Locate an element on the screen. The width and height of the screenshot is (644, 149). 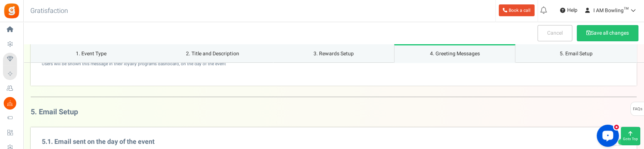
button: Save all changes is located at coordinates (607, 33).